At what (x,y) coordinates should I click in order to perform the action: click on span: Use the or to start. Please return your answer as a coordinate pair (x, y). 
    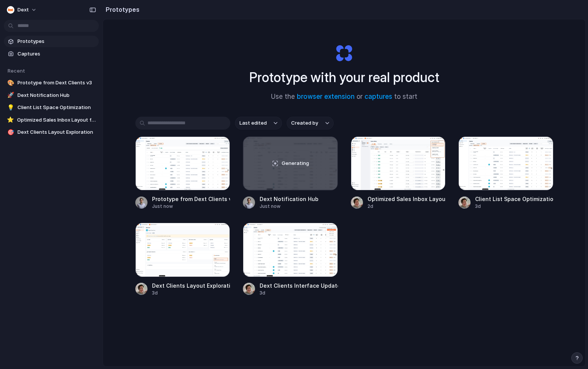
    Looking at the image, I should click on (344, 97).